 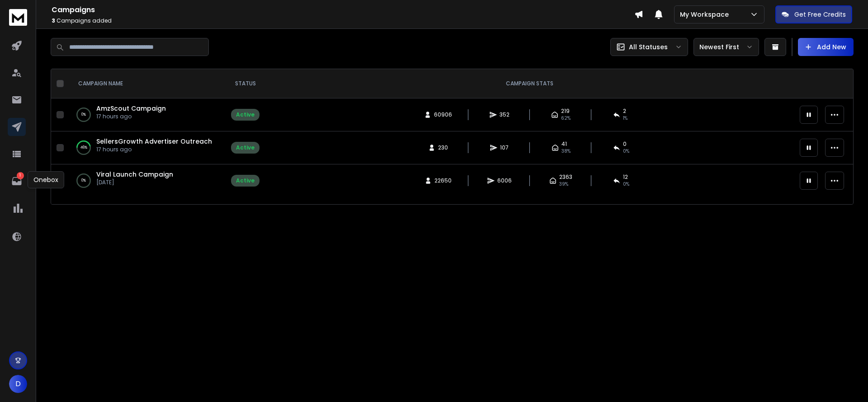 I want to click on span: Viral Launch Campaign, so click(x=135, y=175).